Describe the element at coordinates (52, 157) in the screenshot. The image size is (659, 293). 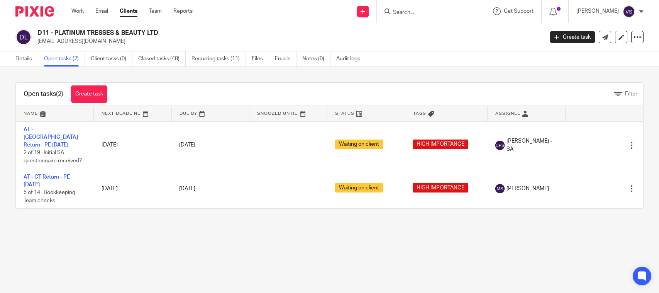
I see `span: 2 of 19 · Initial SA questionnaire received?` at that location.